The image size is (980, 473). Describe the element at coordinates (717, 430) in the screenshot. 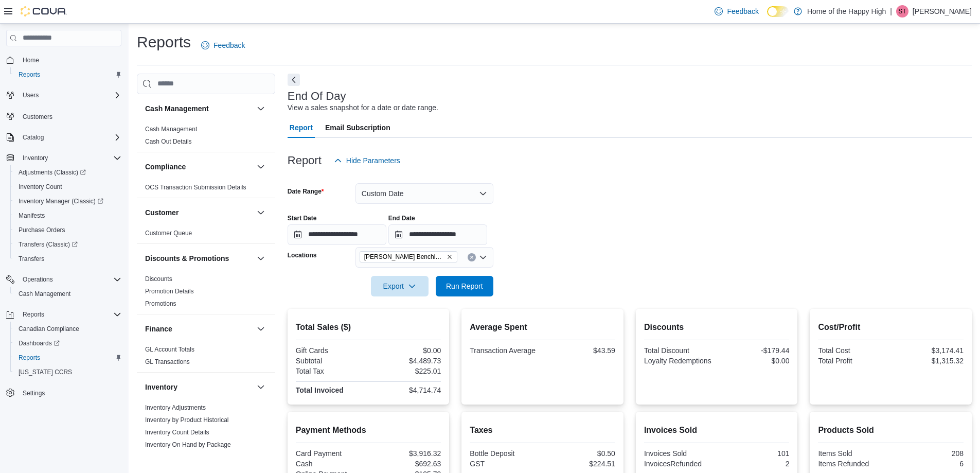

I see `h2: Invoices Sold` at that location.